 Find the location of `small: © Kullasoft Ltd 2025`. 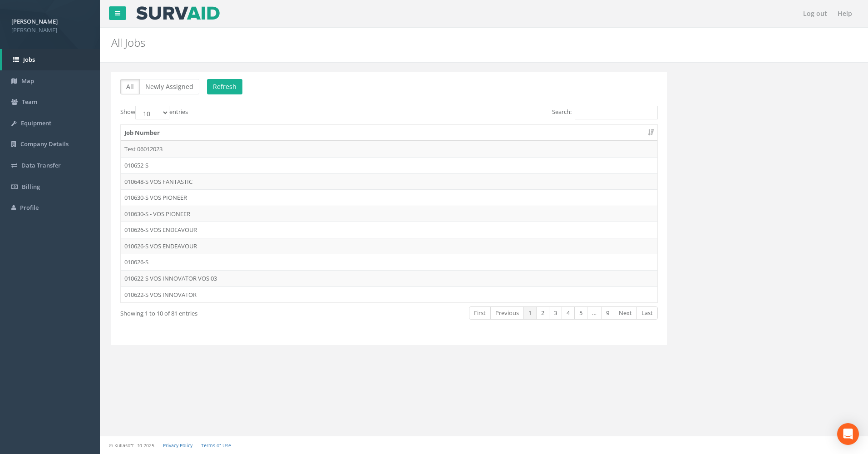

small: © Kullasoft Ltd 2025 is located at coordinates (132, 445).